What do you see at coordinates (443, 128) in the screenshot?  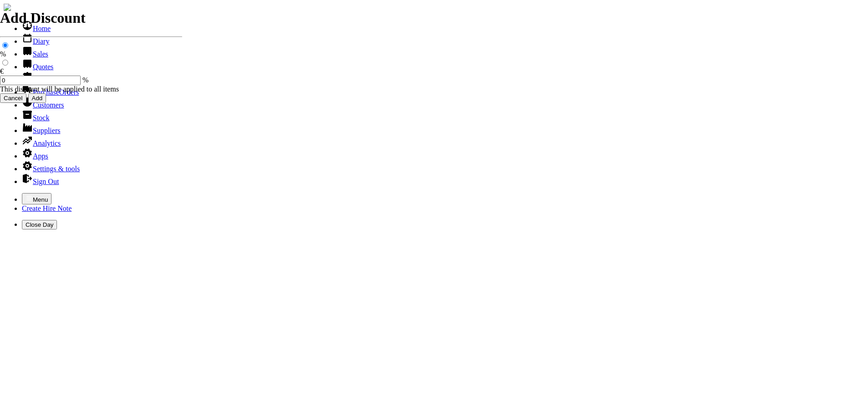 I see `li: Suppliers` at bounding box center [443, 128].